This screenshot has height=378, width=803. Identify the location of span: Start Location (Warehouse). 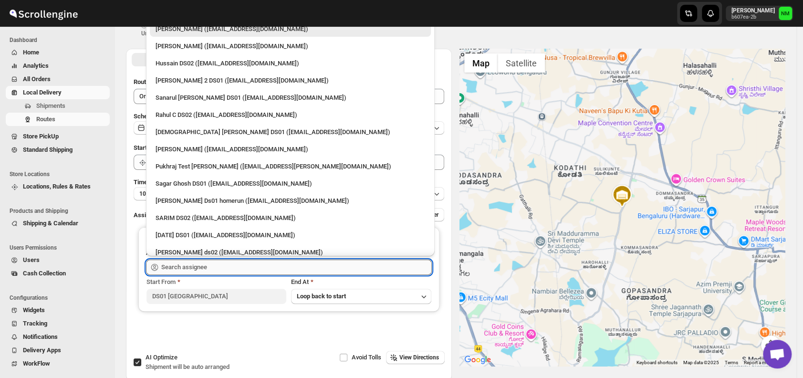
(171, 147).